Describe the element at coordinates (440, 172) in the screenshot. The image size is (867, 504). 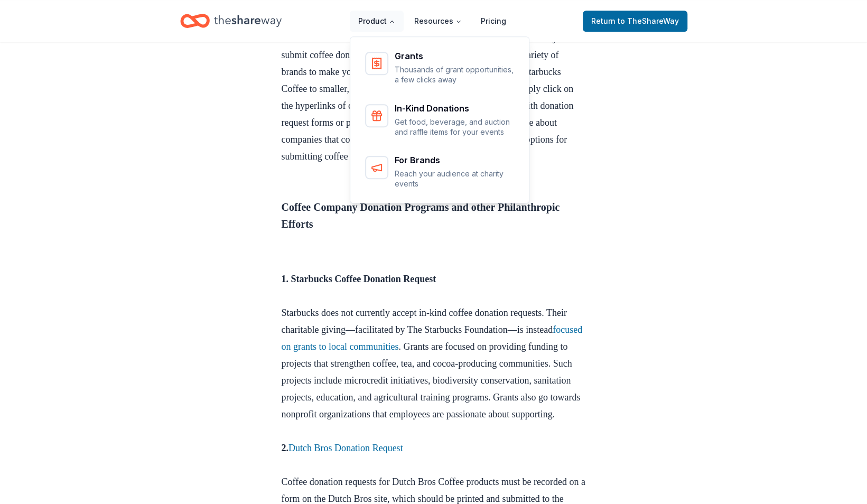
I see `a: For BrandsReach your audience at charity events` at that location.